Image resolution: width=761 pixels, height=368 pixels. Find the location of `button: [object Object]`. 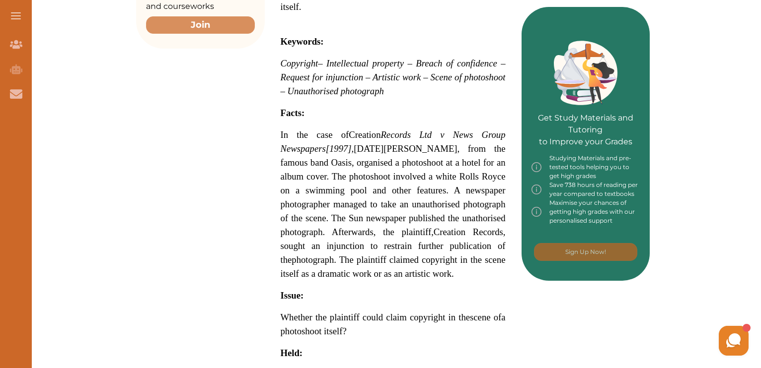

button: [object Object] is located at coordinates (585, 252).